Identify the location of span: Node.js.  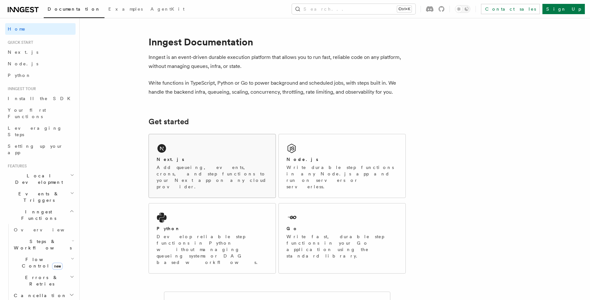
(23, 64).